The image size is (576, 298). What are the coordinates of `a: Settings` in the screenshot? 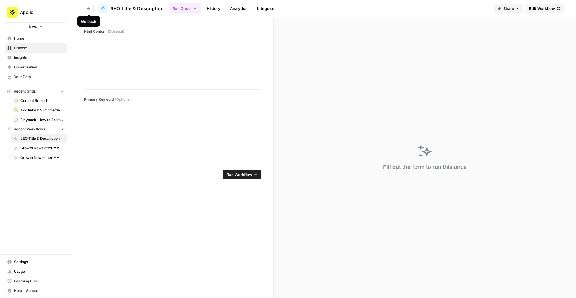 It's located at (36, 262).